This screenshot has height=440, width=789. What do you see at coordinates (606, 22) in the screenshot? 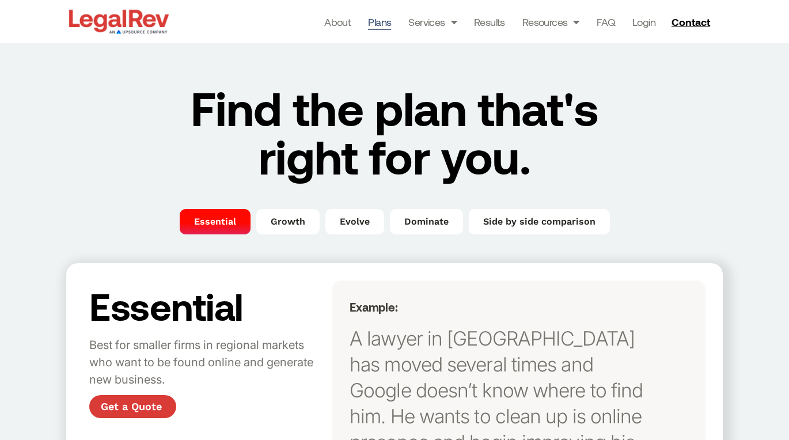
I see `a: FAQ` at bounding box center [606, 22].